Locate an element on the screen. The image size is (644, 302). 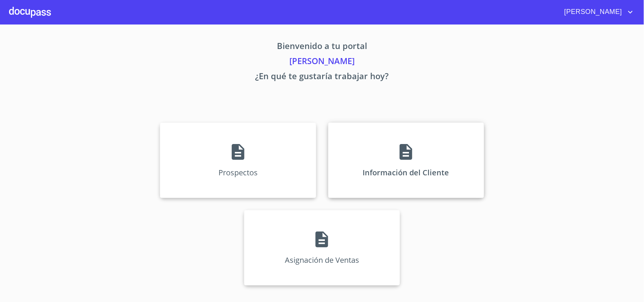
button: account of current user is located at coordinates (597, 12).